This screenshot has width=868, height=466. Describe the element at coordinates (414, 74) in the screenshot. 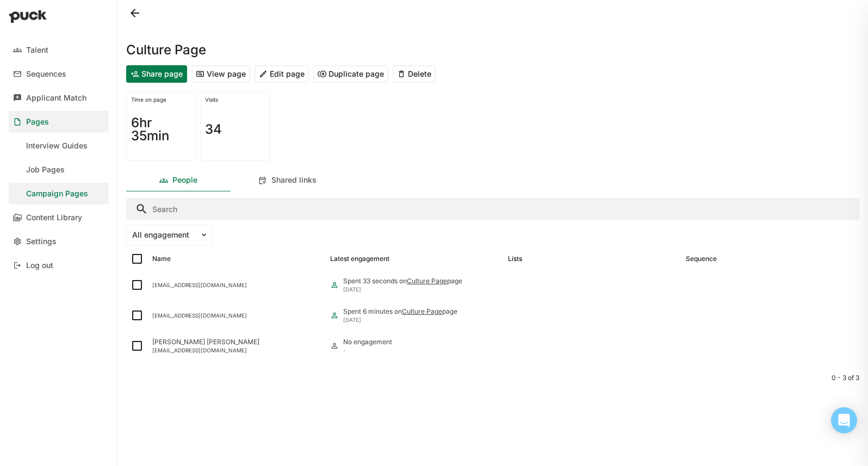

I see `button: Delete` at that location.